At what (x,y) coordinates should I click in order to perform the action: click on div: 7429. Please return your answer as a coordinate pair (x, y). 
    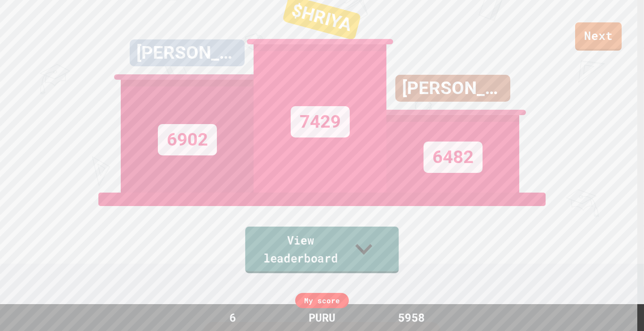
    Looking at the image, I should click on (320, 122).